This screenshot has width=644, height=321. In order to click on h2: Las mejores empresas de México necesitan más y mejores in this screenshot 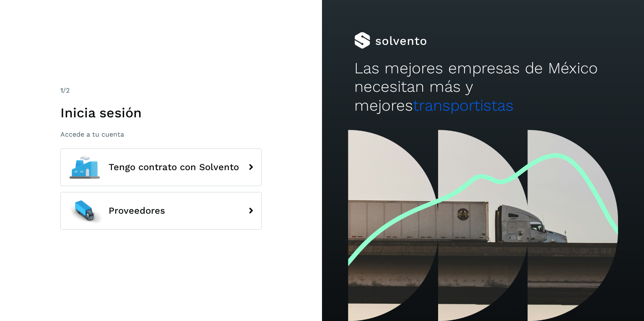, I will do `click(483, 87)`.